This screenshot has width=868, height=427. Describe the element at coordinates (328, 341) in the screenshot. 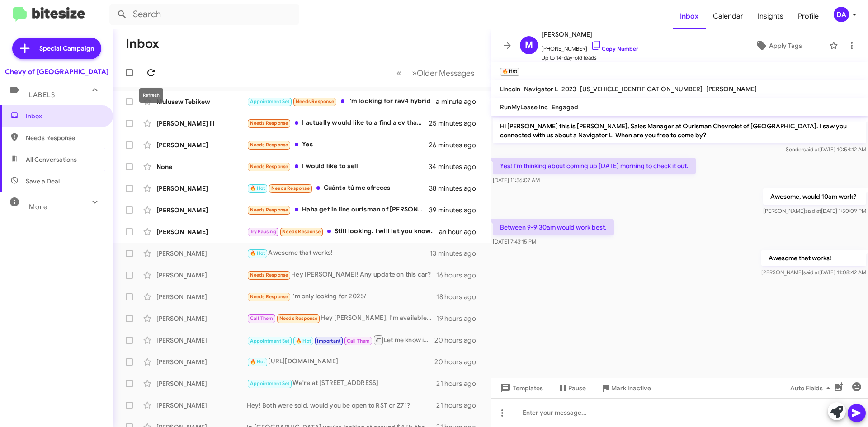

I see `span: Important` at that location.